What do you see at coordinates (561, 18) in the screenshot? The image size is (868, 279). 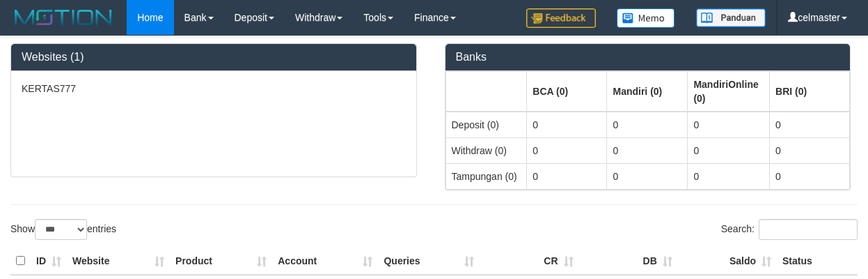 I see `img: Feedback.jpg` at bounding box center [561, 18].